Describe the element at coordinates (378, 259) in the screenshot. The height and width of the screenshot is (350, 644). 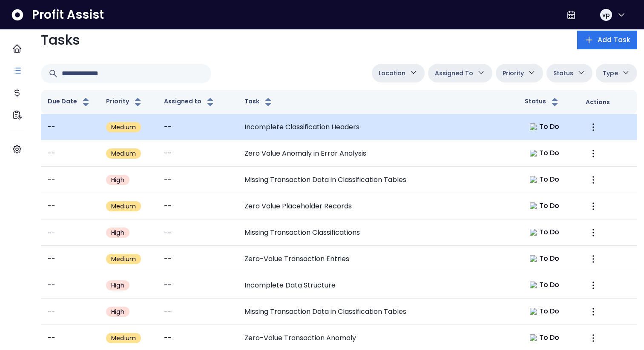
I see `td: Zero-Value Transaction Entries` at that location.